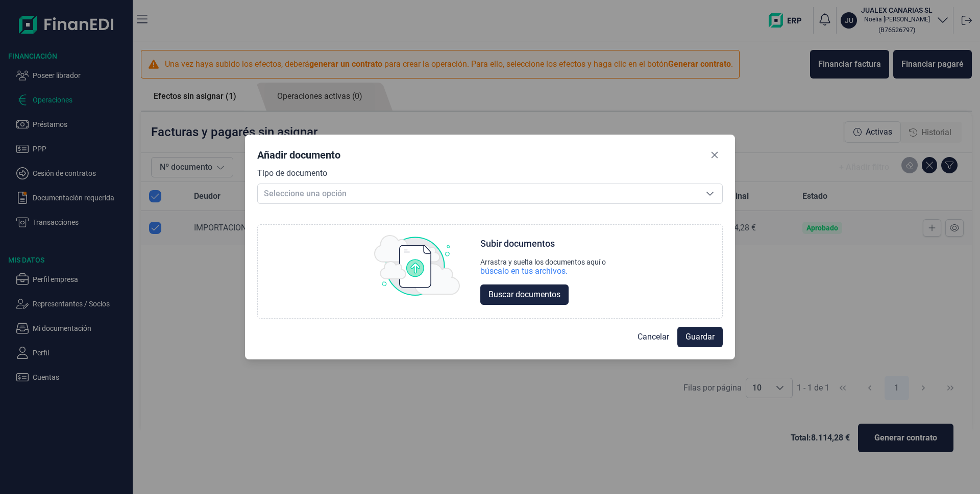  What do you see at coordinates (715, 155) in the screenshot?
I see `button: Close` at bounding box center [715, 155].